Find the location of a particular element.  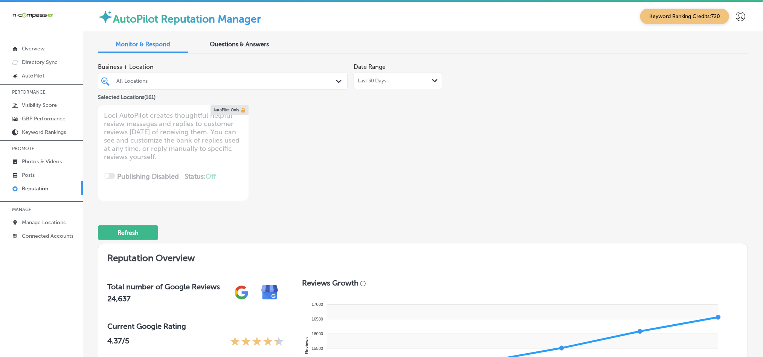

h2: 24,637 is located at coordinates (163, 299).